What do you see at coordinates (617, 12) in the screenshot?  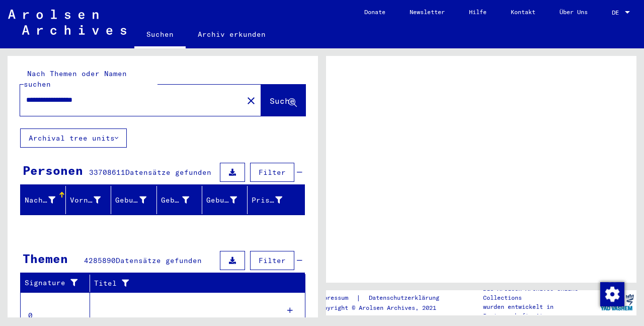 I see `span: DE` at bounding box center [617, 12].